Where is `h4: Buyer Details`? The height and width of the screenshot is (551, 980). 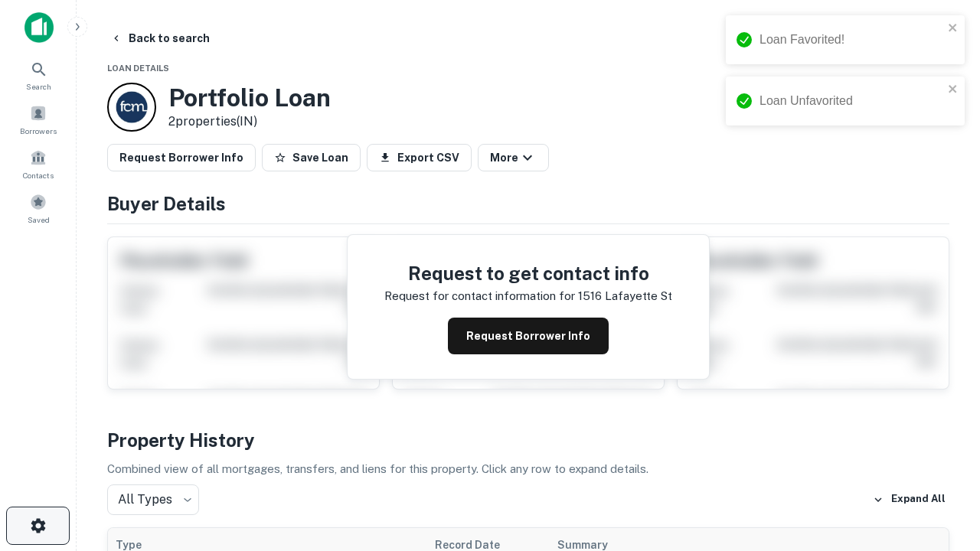 h4: Buyer Details is located at coordinates (528, 203).